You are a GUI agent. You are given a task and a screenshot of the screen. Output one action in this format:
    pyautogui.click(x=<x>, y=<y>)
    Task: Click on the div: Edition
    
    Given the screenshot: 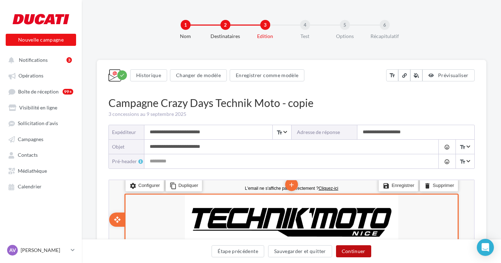 What is the action you would take?
    pyautogui.click(x=265, y=36)
    